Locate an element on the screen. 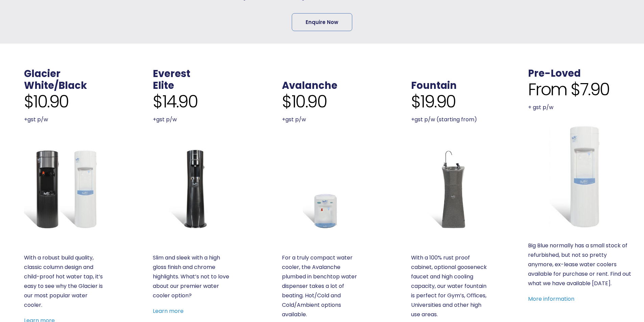 Image resolution: width=644 pixels, height=322 pixels. a: Pre-Loved is located at coordinates (555, 73).